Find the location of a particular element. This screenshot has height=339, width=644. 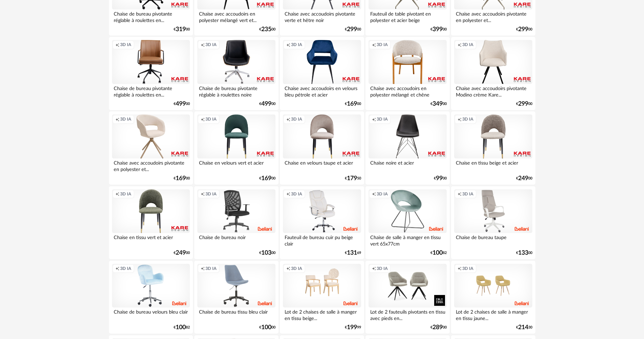

span: 133 is located at coordinates (523, 253).